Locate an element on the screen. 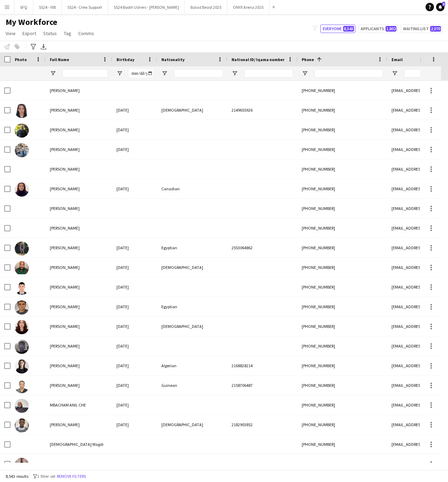  span: My Workforce is located at coordinates (31, 22).